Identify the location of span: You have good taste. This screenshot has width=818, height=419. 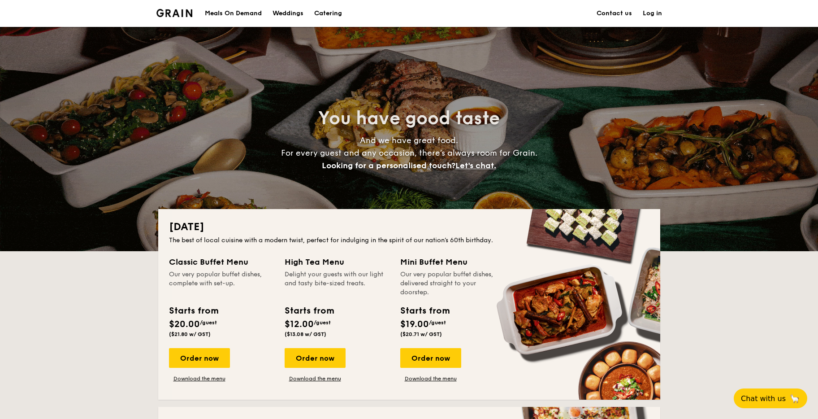
(409, 118).